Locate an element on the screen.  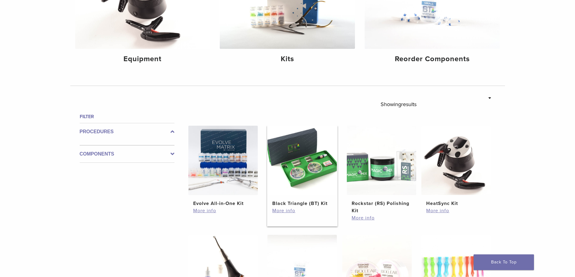
img: Rockstar (RS) Polishing Kit is located at coordinates (382, 161).